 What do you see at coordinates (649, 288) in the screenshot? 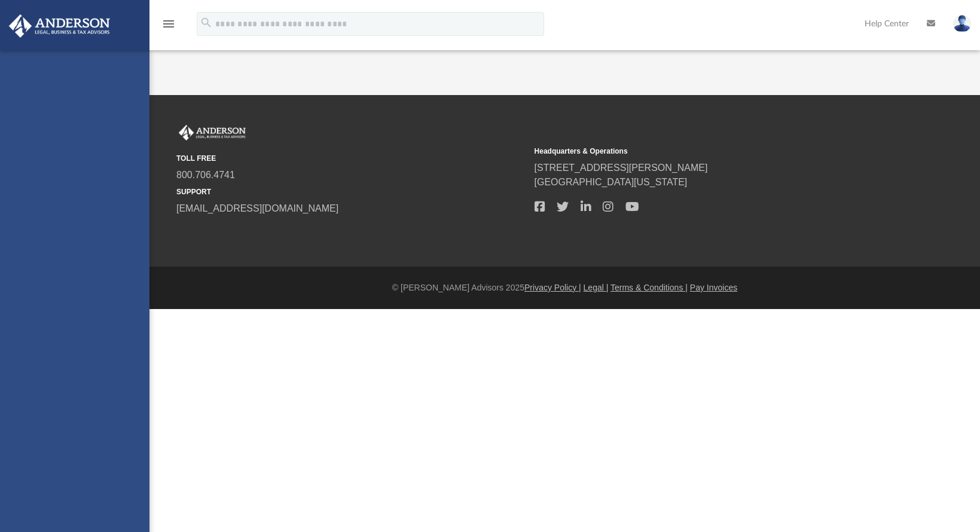
I see `a: Terms & Conditions |` at bounding box center [649, 288].